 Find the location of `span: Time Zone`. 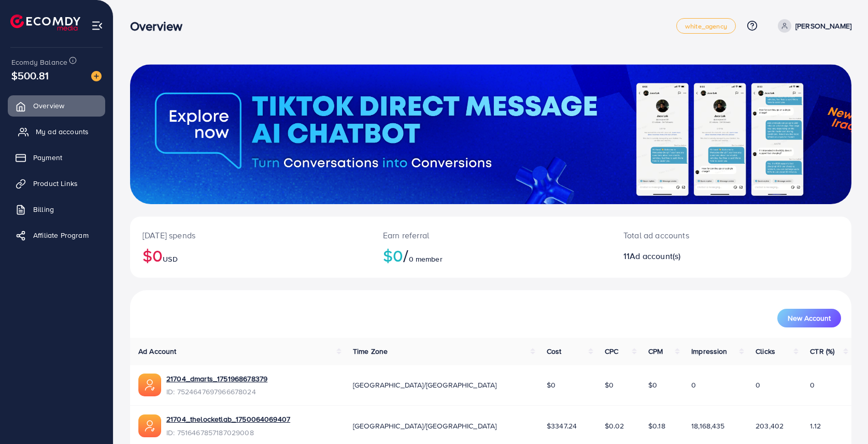

span: Time Zone is located at coordinates (370, 351).